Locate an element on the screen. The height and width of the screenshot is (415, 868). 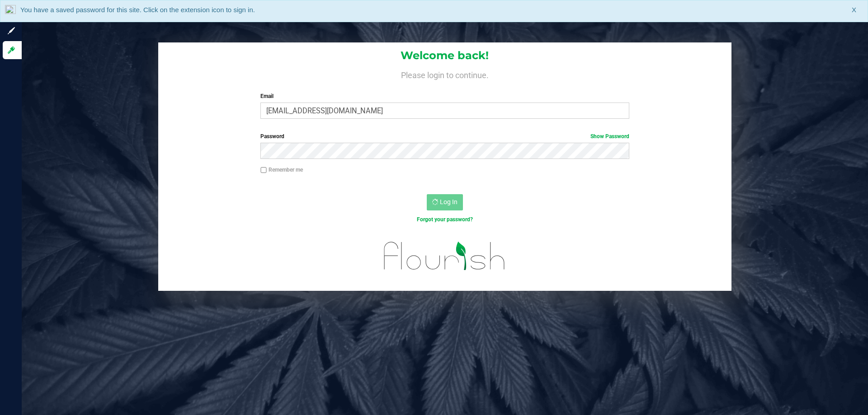
label: Remember me is located at coordinates (282, 170).